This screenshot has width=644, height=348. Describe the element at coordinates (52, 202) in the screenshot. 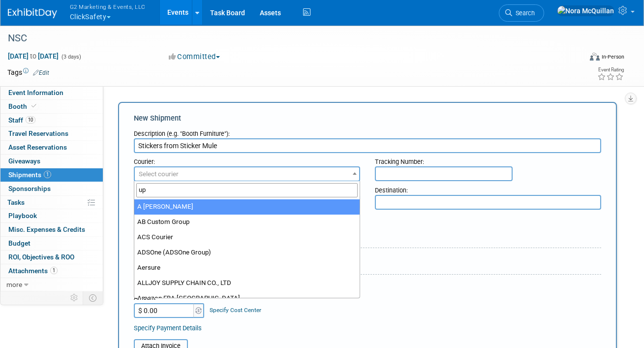

I see `a: Tasks` at that location.